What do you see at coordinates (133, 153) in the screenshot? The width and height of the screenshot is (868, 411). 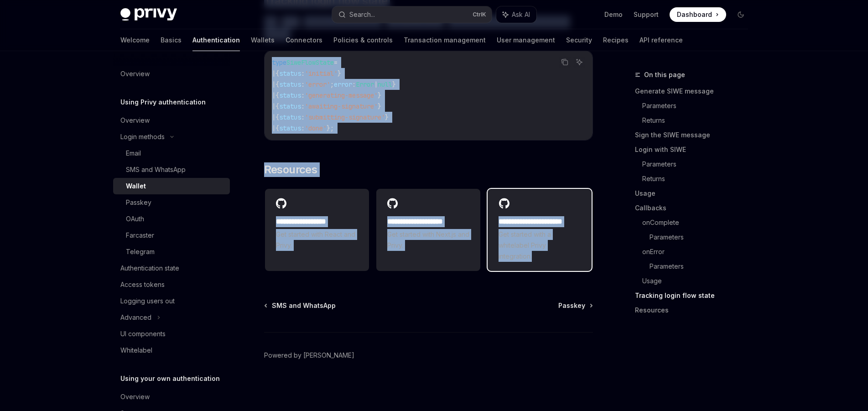 I see `div: Email` at bounding box center [133, 153].